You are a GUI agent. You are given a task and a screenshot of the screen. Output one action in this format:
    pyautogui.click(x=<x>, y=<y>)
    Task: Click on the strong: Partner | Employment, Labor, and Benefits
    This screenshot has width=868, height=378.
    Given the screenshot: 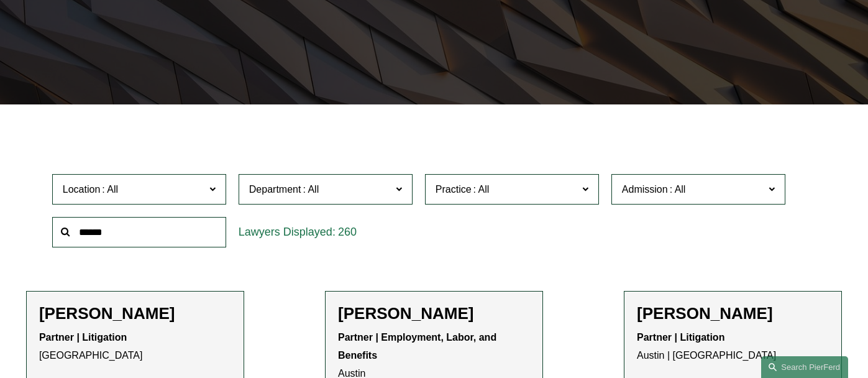 What is the action you would take?
    pyautogui.click(x=419, y=346)
    